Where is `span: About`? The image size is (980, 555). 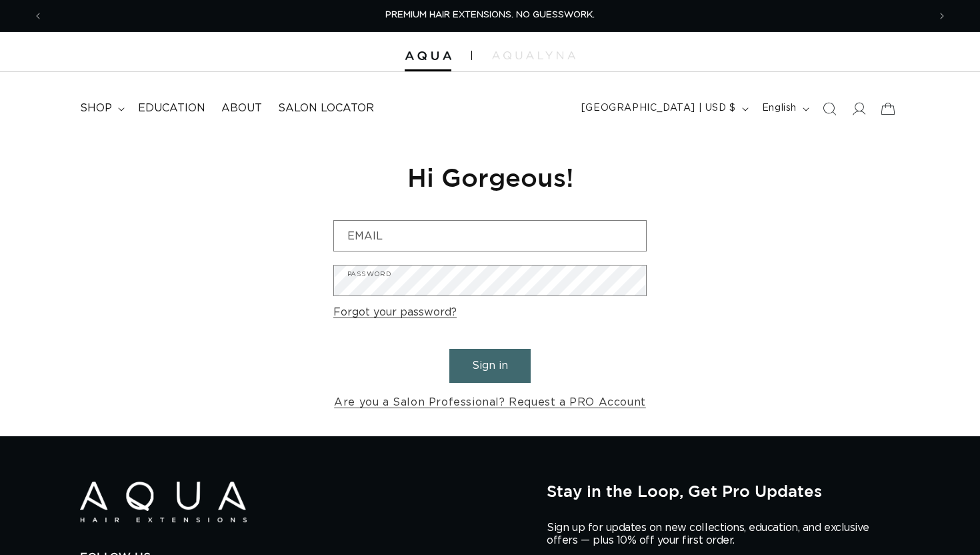 span: About is located at coordinates (241, 108).